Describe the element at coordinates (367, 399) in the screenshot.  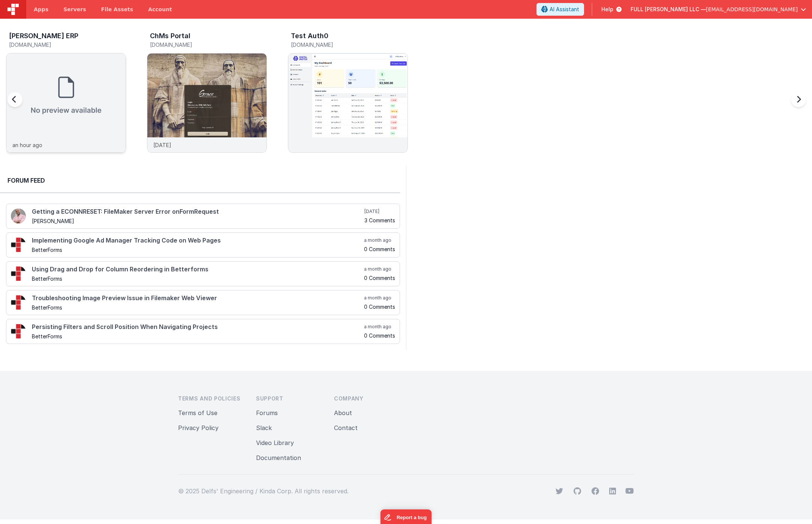
I see `h3: Company` at that location.